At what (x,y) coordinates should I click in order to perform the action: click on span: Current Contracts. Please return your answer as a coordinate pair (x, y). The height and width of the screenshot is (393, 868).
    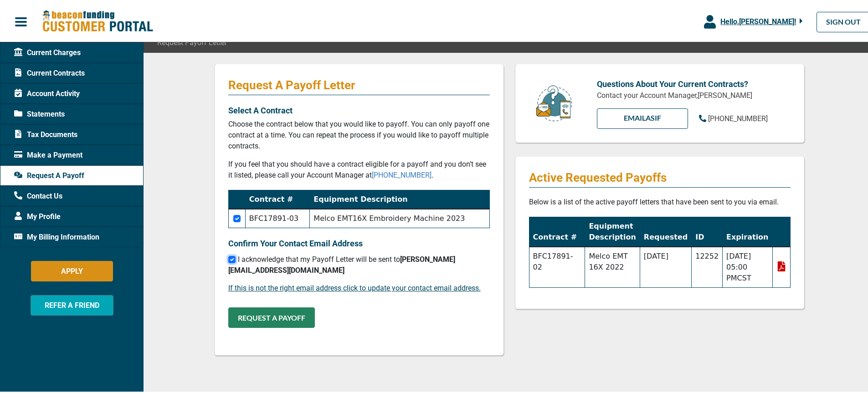
    Looking at the image, I should click on (49, 72).